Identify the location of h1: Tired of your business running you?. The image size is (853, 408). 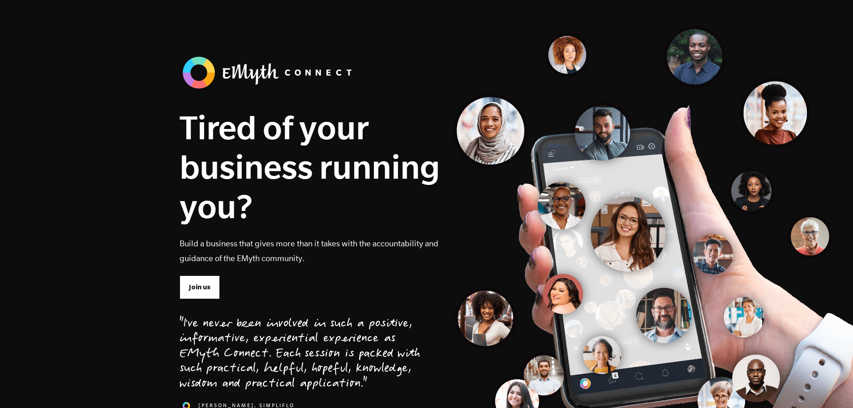
(310, 167).